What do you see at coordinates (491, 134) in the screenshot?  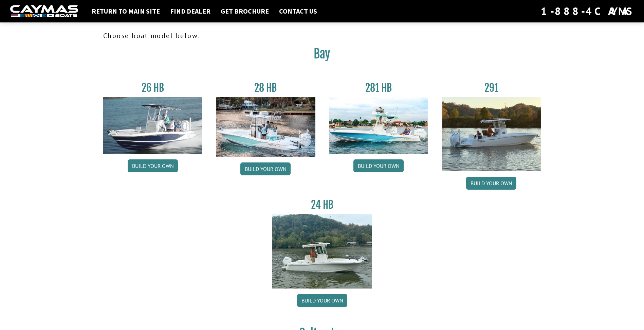 I see `img: 291_Thumbnail.jpg` at bounding box center [491, 134].